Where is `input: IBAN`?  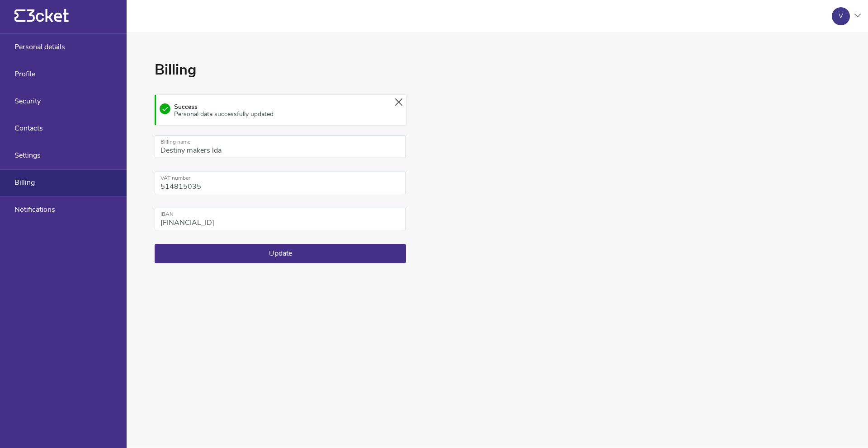 input: IBAN is located at coordinates (280, 219).